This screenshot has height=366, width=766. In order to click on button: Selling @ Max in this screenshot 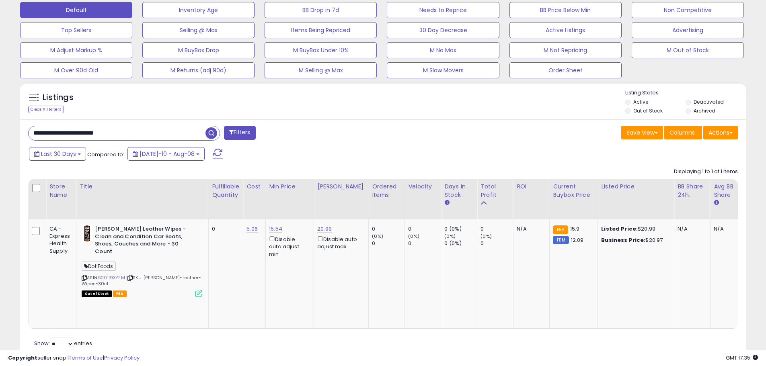, I will do `click(198, 30)`.